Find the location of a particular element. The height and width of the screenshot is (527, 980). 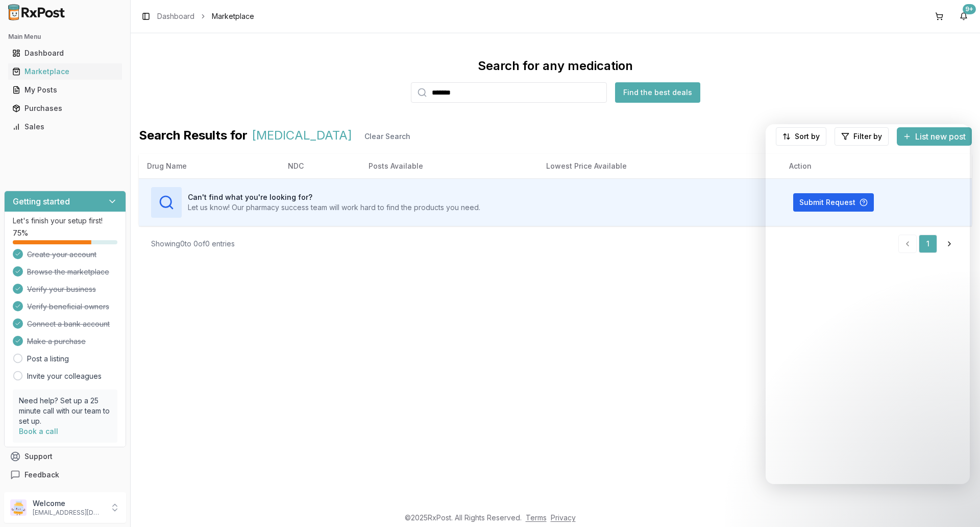

button: Purchases is located at coordinates (65, 108).